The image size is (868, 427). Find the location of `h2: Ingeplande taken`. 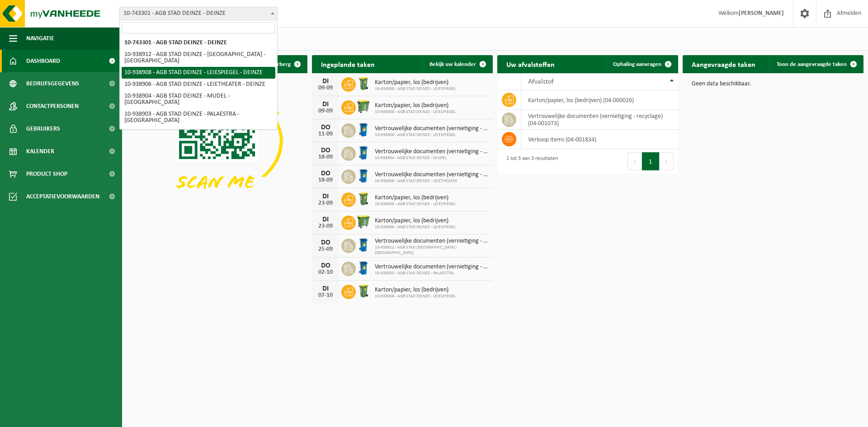

h2: Ingeplande taken is located at coordinates (348, 64).